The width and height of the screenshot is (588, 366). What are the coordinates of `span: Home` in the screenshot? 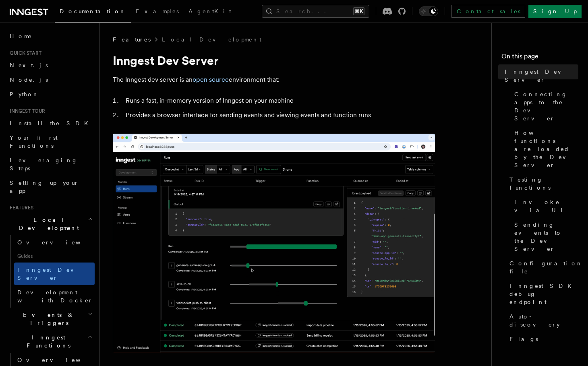 It's located at (21, 36).